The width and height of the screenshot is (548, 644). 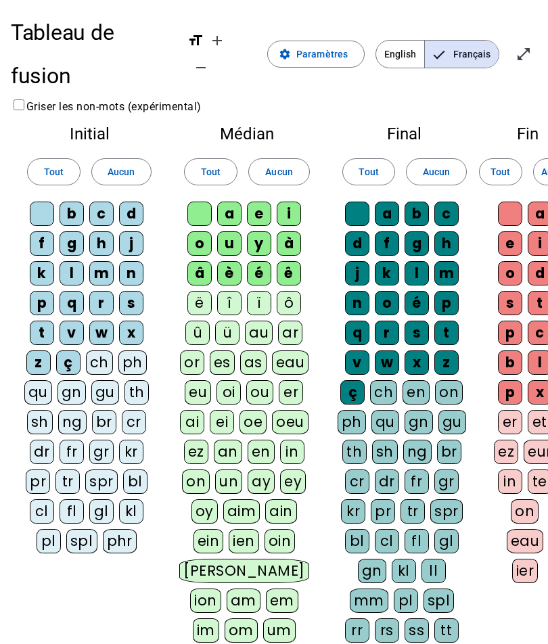 I want to click on div: u, so click(x=229, y=243).